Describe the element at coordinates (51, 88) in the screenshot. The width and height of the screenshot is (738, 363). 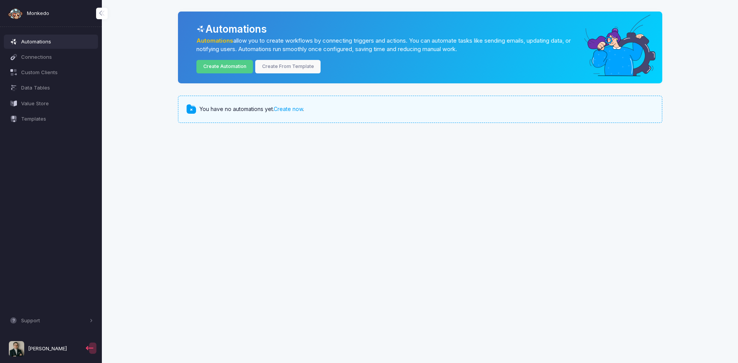
I see `a: Data Tables` at that location.